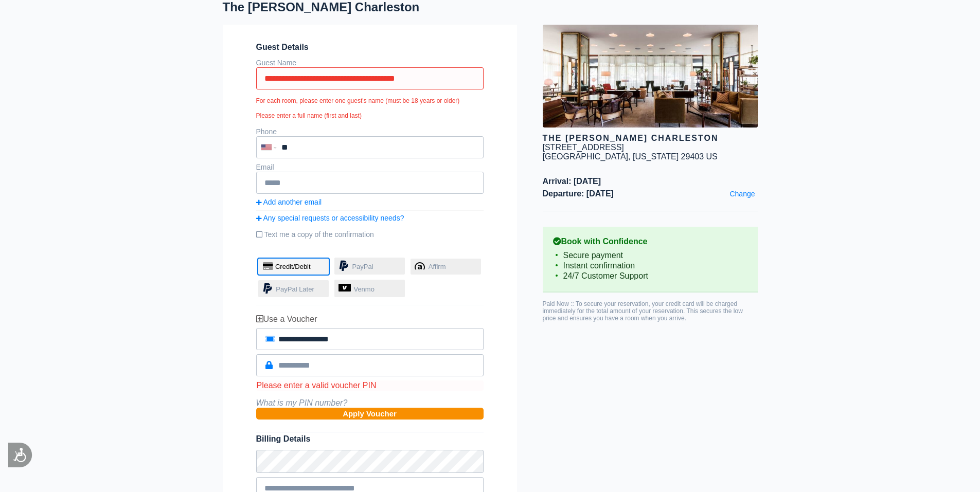 The image size is (980, 492). I want to click on span: Venmo, so click(364, 288).